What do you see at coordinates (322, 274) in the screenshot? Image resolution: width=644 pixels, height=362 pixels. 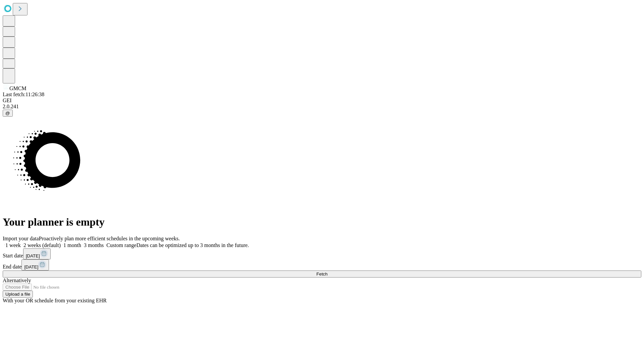 I see `button: Fetch` at bounding box center [322, 274].